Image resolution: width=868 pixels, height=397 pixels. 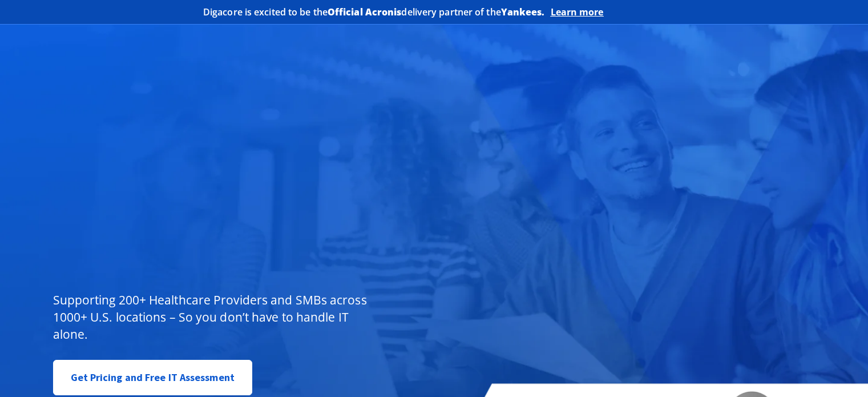 I want to click on b: Yankees., so click(x=523, y=12).